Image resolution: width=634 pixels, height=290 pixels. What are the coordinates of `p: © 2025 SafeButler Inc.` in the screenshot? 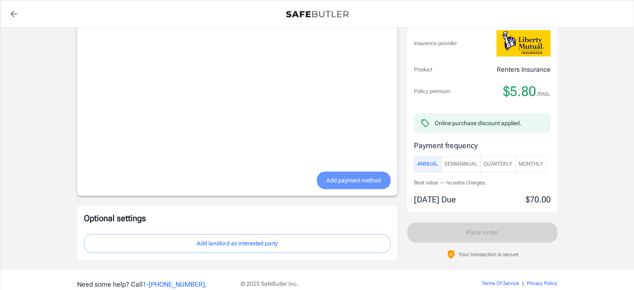 It's located at (338, 284).